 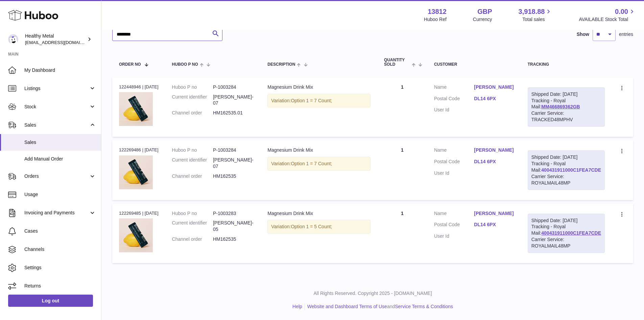 I want to click on a: 3,918.88 Total sales, so click(x=536, y=15).